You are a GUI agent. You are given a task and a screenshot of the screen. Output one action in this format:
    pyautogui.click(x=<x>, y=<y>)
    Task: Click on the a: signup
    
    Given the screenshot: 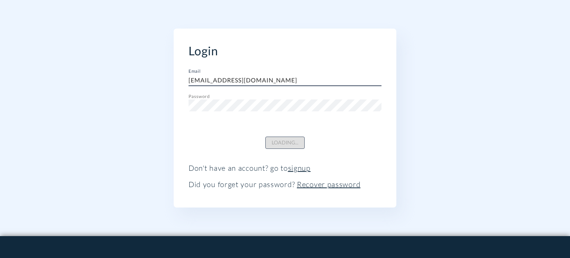 What is the action you would take?
    pyautogui.click(x=299, y=168)
    